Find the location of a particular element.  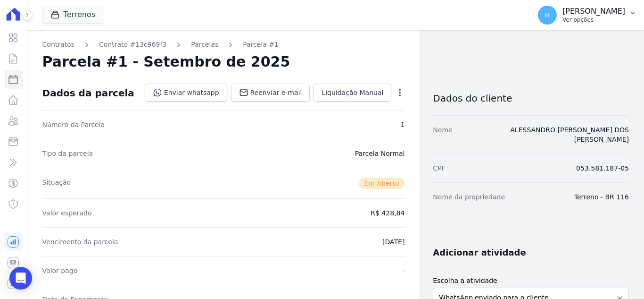

dd: 1 is located at coordinates (402, 125).